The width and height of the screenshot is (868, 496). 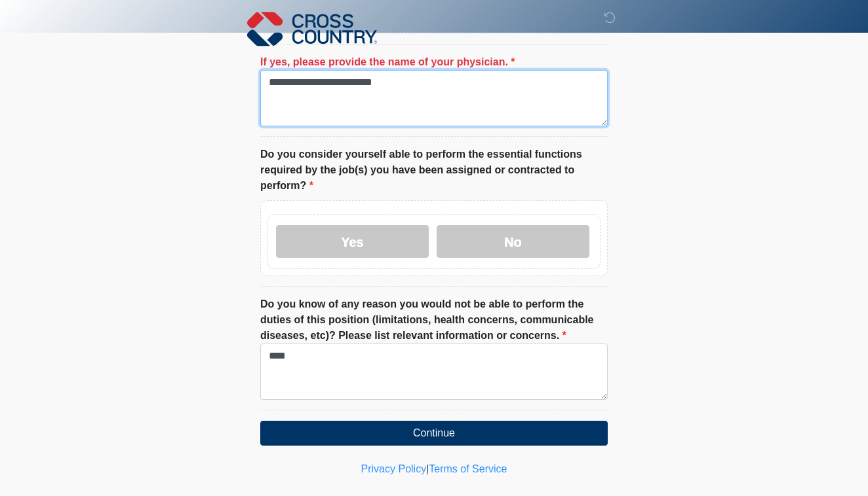 What do you see at coordinates (468, 469) in the screenshot?
I see `a: Terms of Service` at bounding box center [468, 469].